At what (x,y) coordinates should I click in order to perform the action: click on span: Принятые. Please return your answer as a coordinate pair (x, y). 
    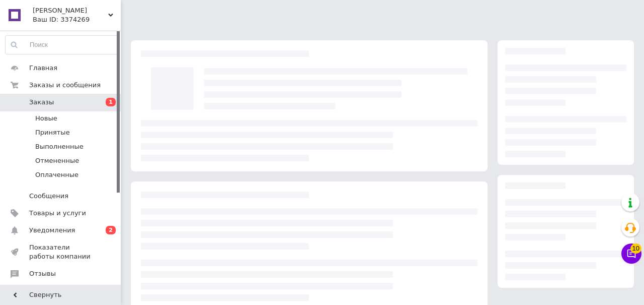
    Looking at the image, I should click on (52, 133).